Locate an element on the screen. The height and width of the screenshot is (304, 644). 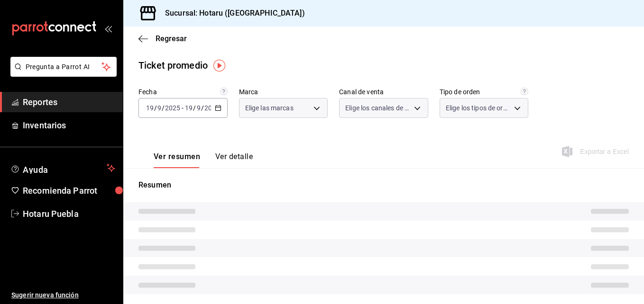
svg: Todas las órdenes contabilizan 1 comensal a excepción de órdenes de mesa con comensales obligator... is located at coordinates (524, 91).